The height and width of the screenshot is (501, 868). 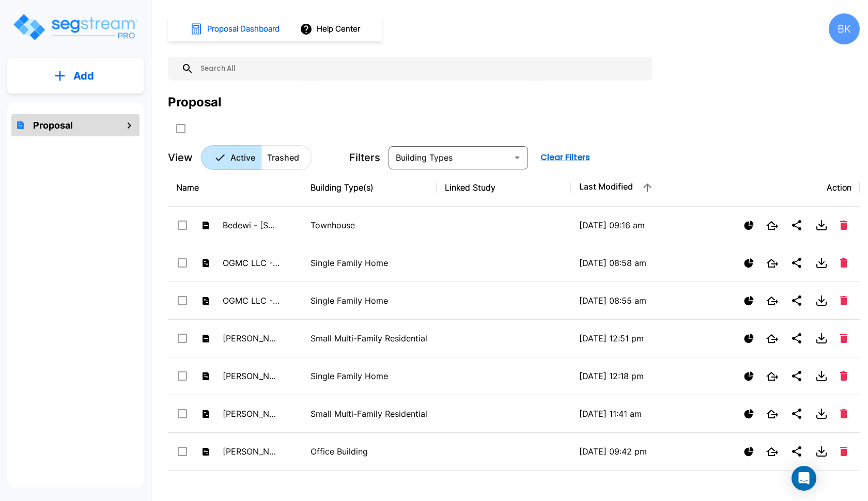 I want to click on div: Proposal, so click(x=195, y=102).